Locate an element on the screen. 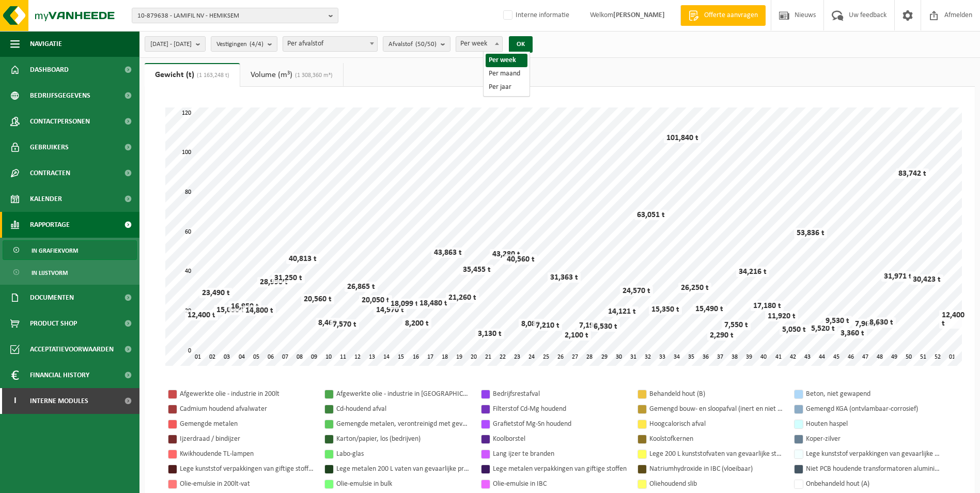  div: 7,960 t is located at coordinates (866, 324).